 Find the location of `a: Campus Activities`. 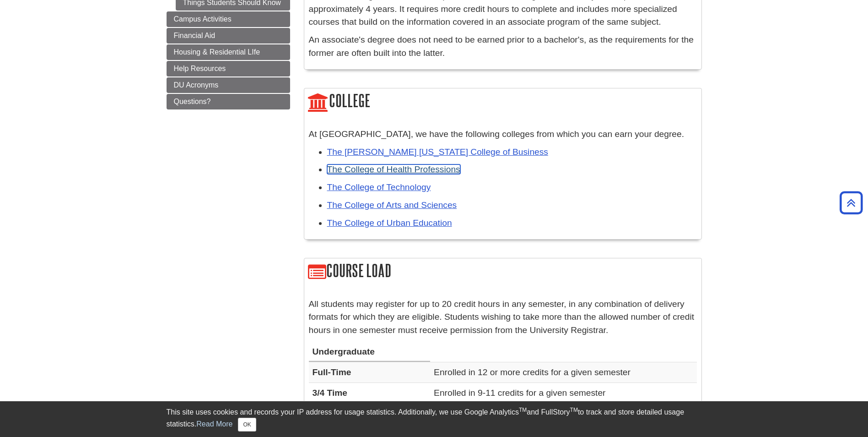

a: Campus Activities is located at coordinates (228, 19).